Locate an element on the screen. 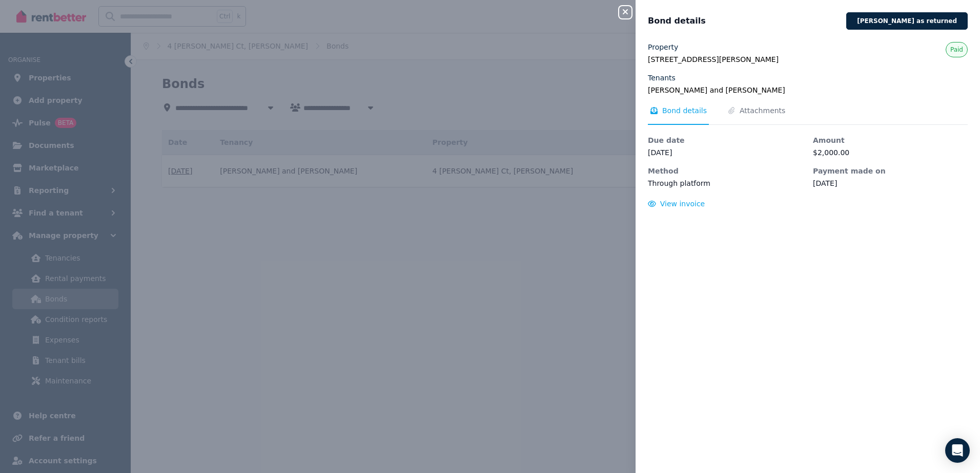 The image size is (980, 473). dt: Payment made on is located at coordinates (890, 171).